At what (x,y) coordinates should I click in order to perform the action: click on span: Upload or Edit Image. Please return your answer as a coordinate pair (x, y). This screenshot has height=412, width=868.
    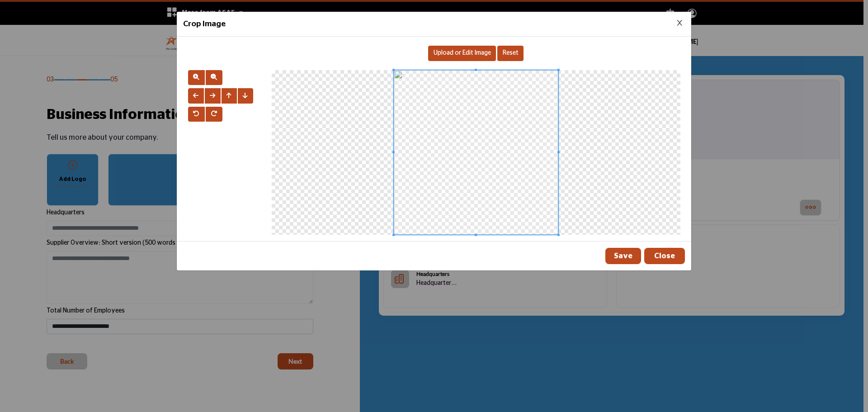
    Looking at the image, I should click on (462, 53).